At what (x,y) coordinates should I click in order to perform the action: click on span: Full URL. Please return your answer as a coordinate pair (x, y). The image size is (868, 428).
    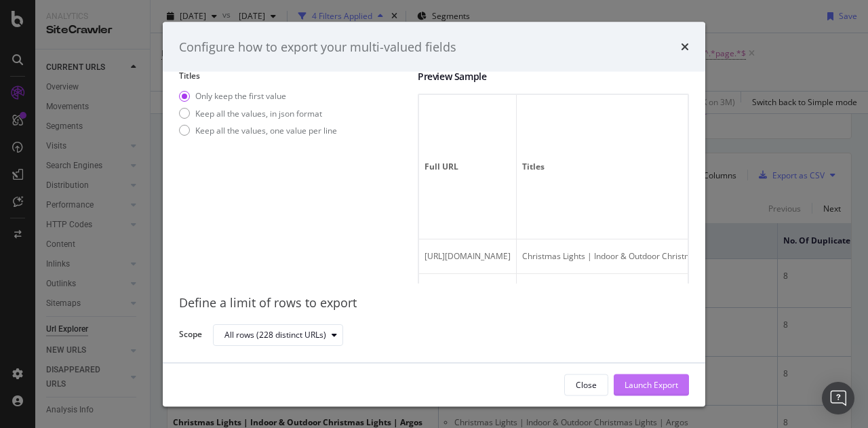
    Looking at the image, I should click on (466, 167).